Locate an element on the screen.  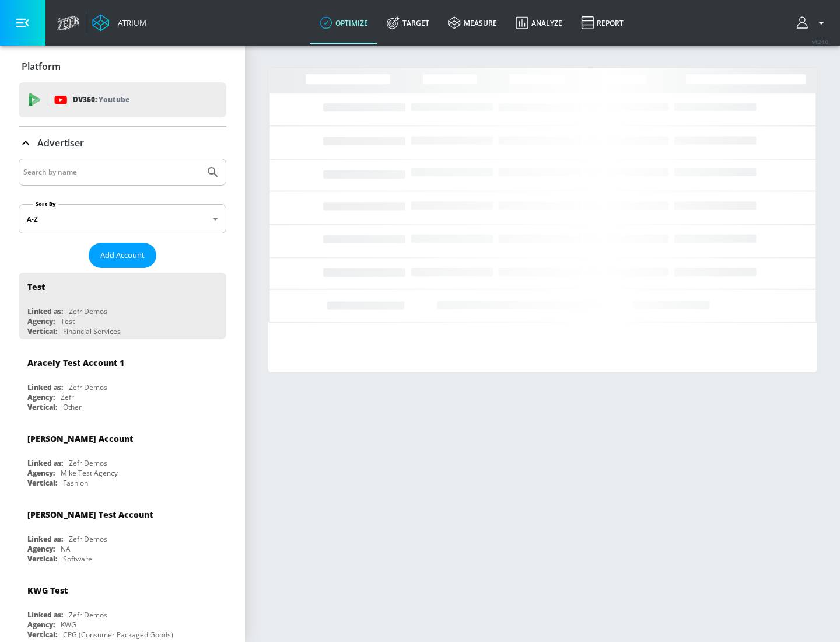
div: Aracely Test Account 1 is located at coordinates (76, 363).